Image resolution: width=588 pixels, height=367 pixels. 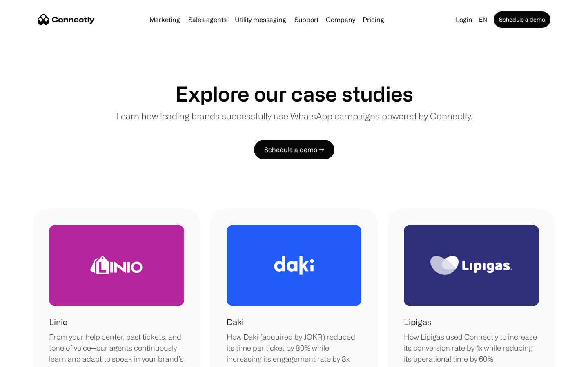 What do you see at coordinates (58, 322) in the screenshot?
I see `h1: Linio` at bounding box center [58, 322].